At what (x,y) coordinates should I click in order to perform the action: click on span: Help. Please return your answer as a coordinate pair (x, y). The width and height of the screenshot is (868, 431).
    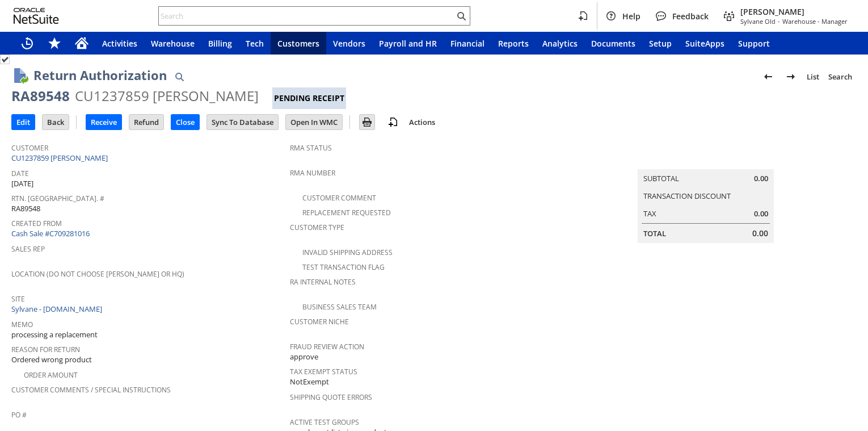
    Looking at the image, I should click on (631, 16).